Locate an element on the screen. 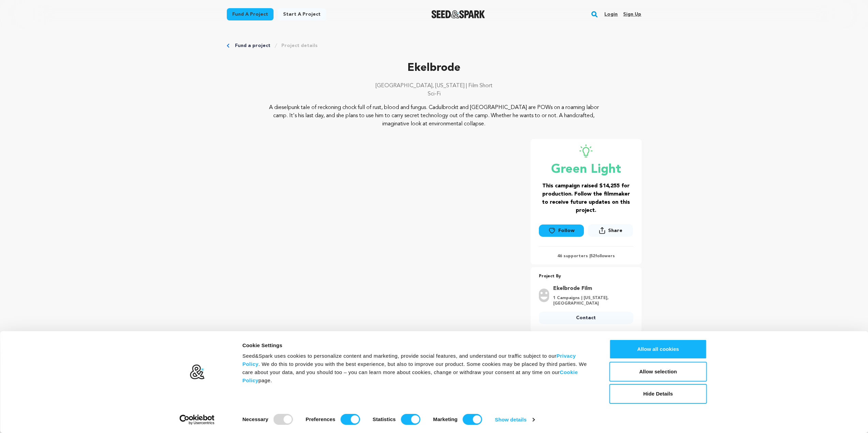 This screenshot has height=433, width=868. a: Start a project is located at coordinates (302, 14).